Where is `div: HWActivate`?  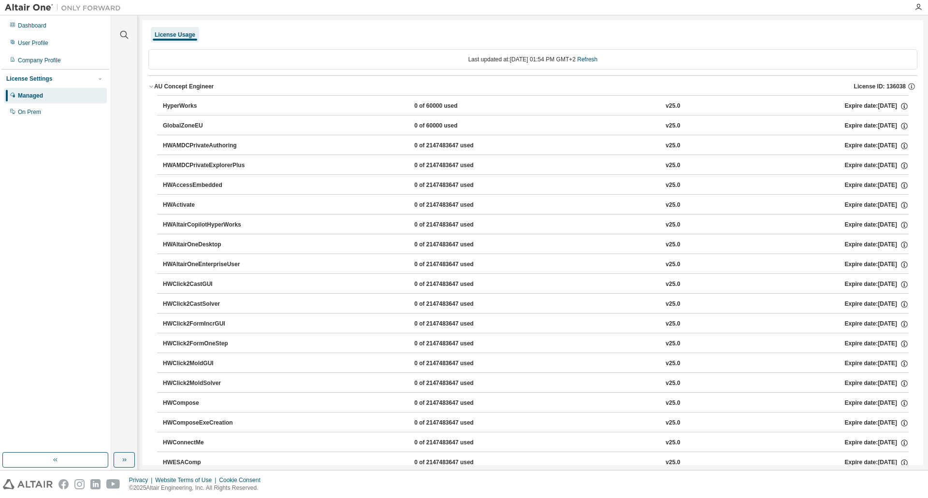
div: HWActivate is located at coordinates (206, 205).